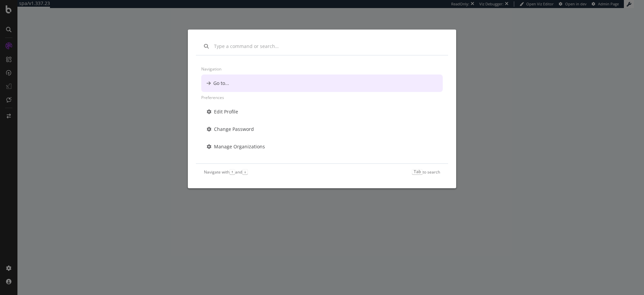 The image size is (644, 295). What do you see at coordinates (239, 147) in the screenshot?
I see `div: Manage Organizations` at bounding box center [239, 147].